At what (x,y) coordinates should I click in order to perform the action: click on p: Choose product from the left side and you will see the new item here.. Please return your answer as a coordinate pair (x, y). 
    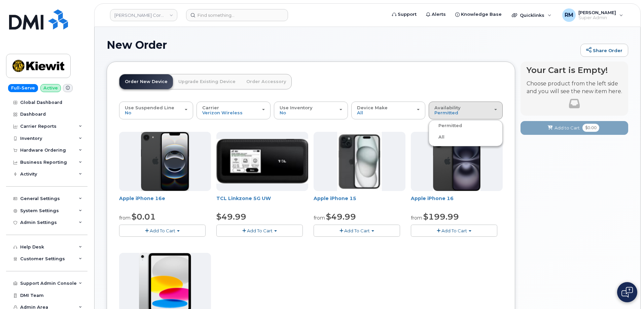
    Looking at the image, I should click on (574, 88).